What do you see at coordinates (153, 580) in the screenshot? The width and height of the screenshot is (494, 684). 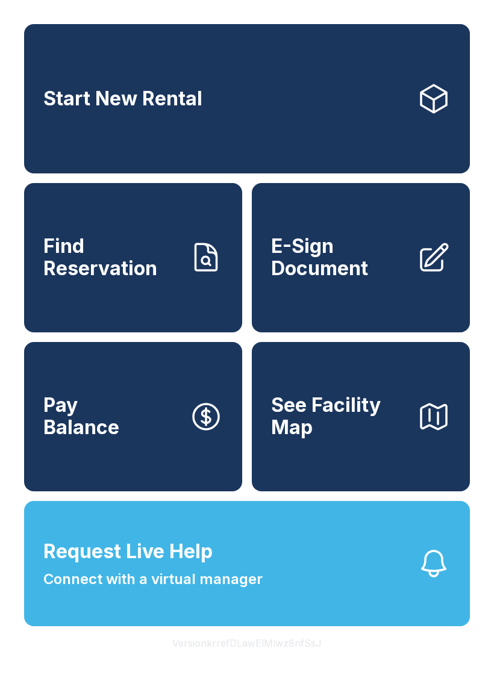 I see `span: Connect with a virtual manager` at bounding box center [153, 580].